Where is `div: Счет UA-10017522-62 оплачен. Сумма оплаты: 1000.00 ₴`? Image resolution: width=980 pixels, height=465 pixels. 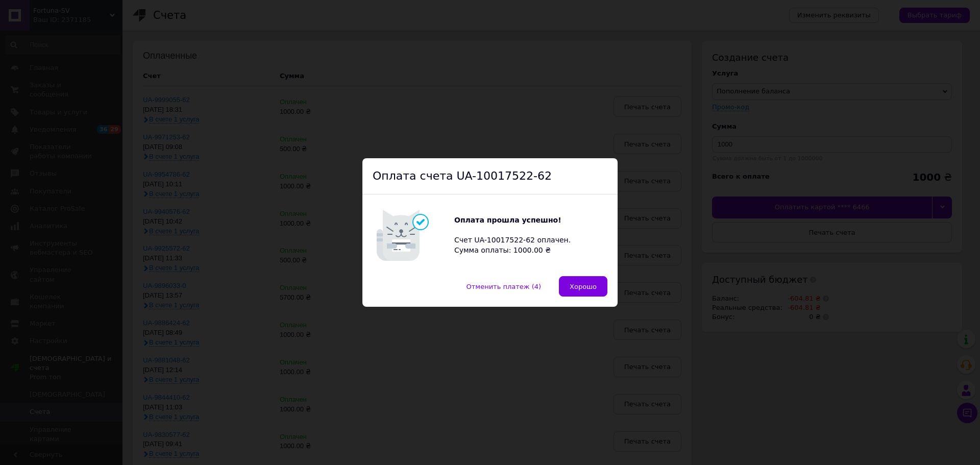
div: Счет UA-10017522-62 оплачен. Сумма оплаты: 1000.00 ₴ is located at coordinates (515, 235).